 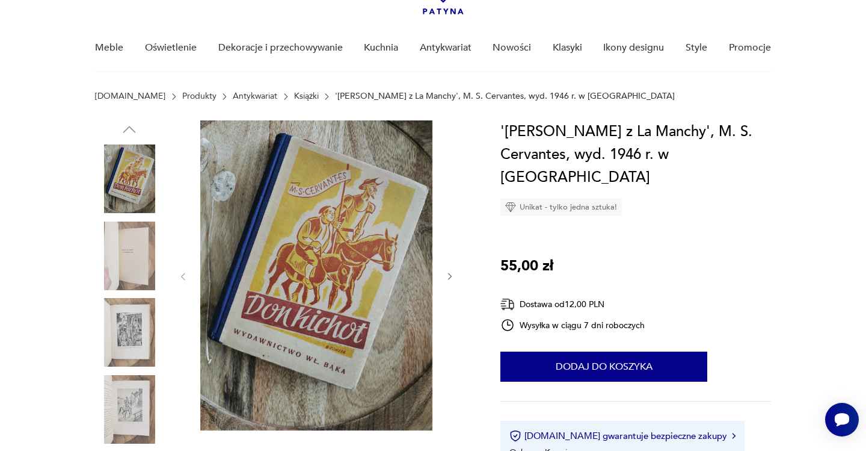 What do you see at coordinates (573, 325) in the screenshot?
I see `div: Wysyłka w ciągu 7 dni roboczych` at bounding box center [573, 325].